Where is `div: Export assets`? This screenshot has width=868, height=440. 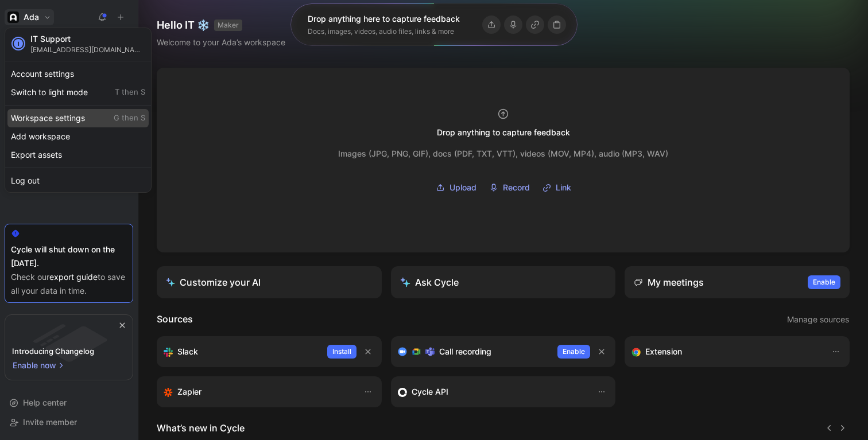 div: Export assets is located at coordinates (78, 155).